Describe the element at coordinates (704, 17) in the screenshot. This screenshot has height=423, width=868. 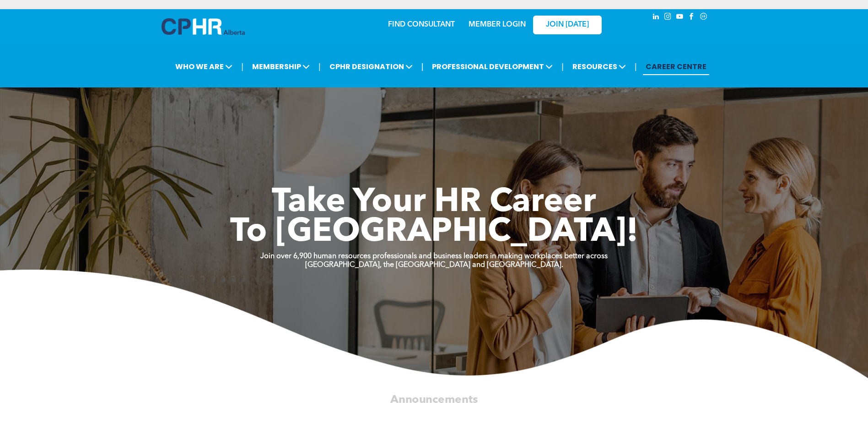
I see `a: Social network` at that location.